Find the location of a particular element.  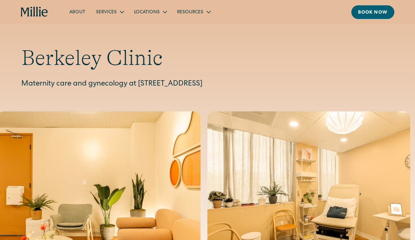

a: About is located at coordinates (77, 12).